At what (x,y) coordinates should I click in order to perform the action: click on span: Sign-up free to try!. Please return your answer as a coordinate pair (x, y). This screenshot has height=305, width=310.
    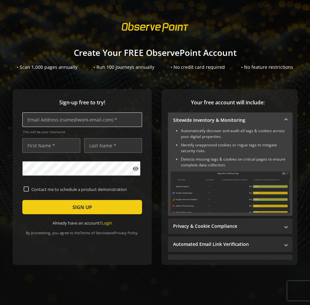
    Looking at the image, I should click on (82, 102).